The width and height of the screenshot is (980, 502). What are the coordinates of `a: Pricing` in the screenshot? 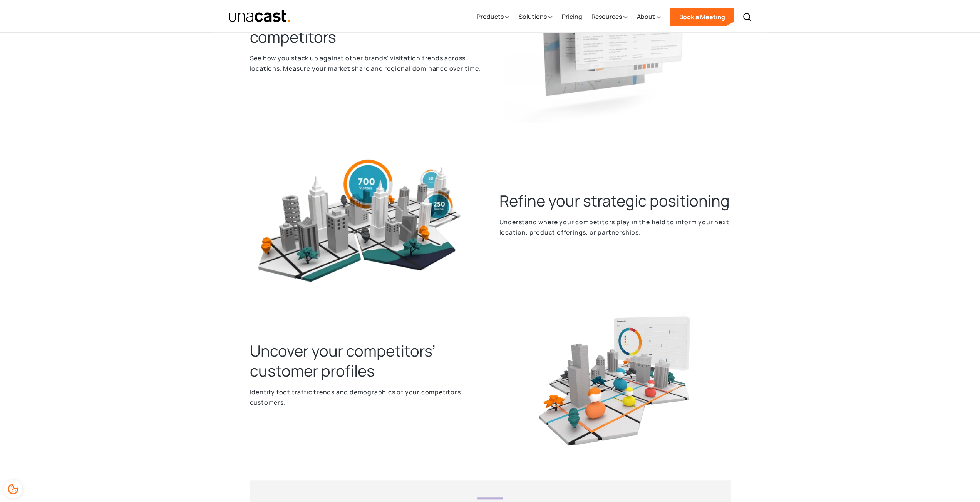 It's located at (571, 17).